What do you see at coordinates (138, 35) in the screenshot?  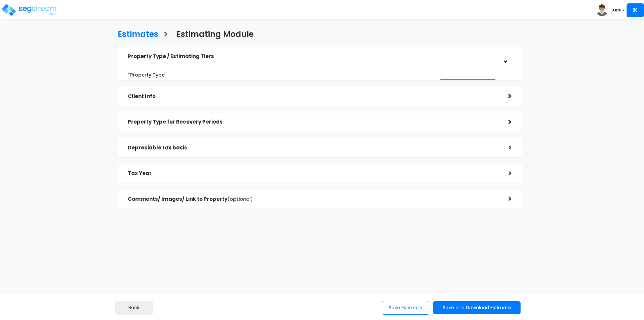 I see `h3: Estimates` at bounding box center [138, 35].